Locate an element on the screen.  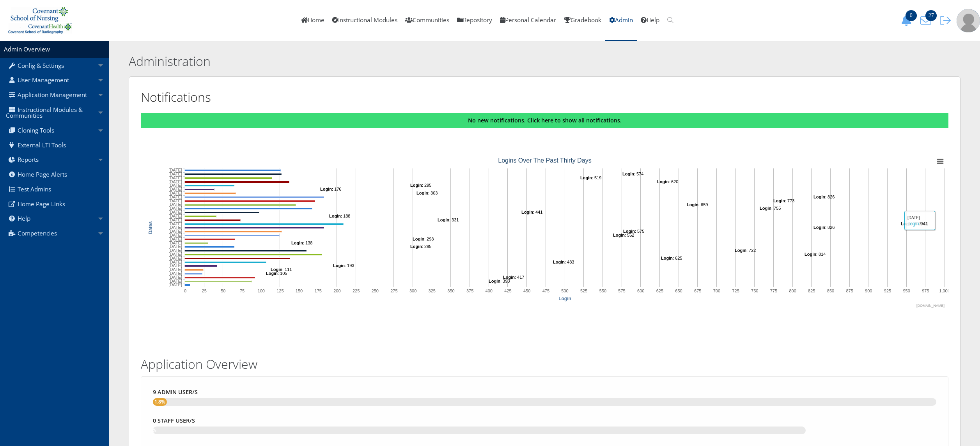
tspan: : 298 is located at coordinates (429, 239).